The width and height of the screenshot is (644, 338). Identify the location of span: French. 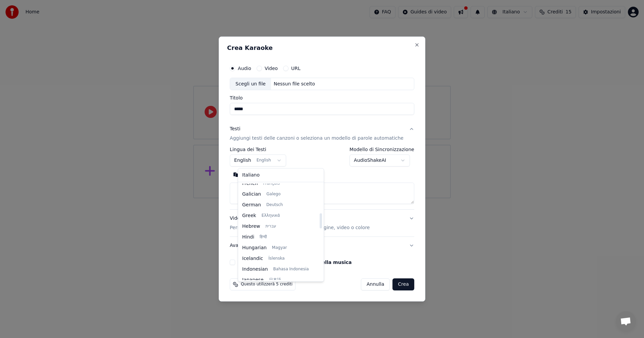
(250, 184).